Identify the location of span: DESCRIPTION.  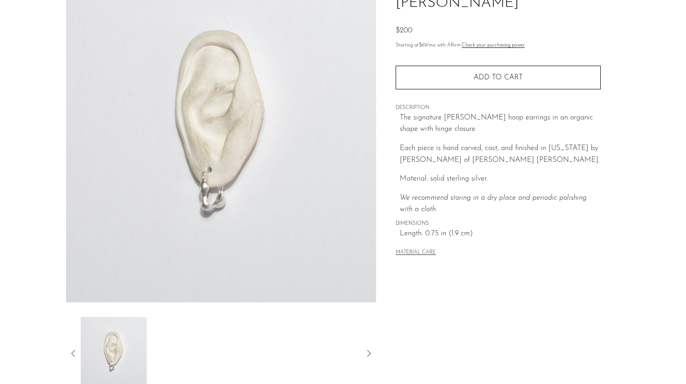
(499, 108).